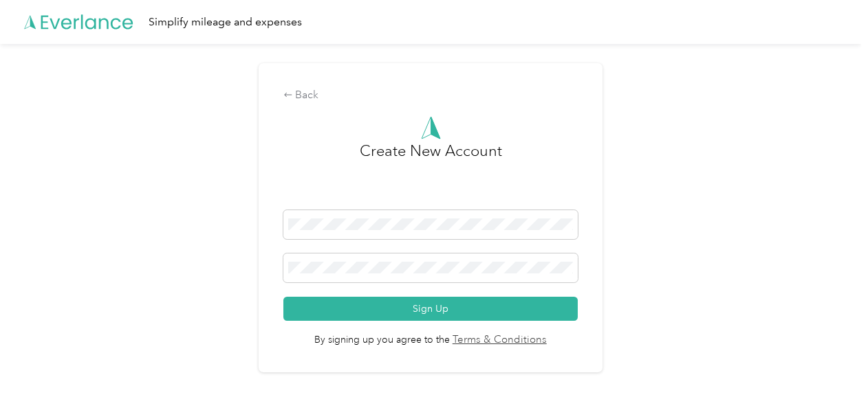  What do you see at coordinates (430, 175) in the screenshot?
I see `h3: Create New Account` at bounding box center [430, 175].